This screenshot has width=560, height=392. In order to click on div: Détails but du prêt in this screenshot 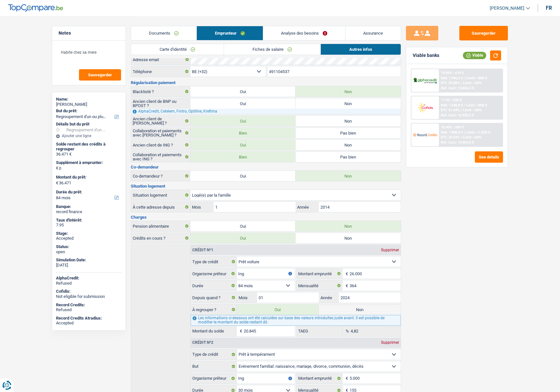, I will do `click(89, 124)`.